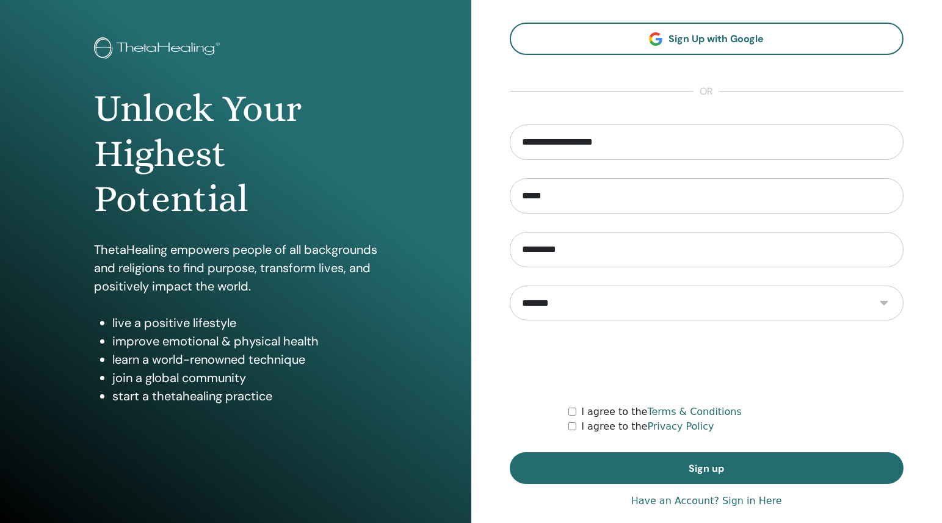 The image size is (942, 523). Describe the element at coordinates (245, 341) in the screenshot. I see `li: improve emotional & physical health` at that location.